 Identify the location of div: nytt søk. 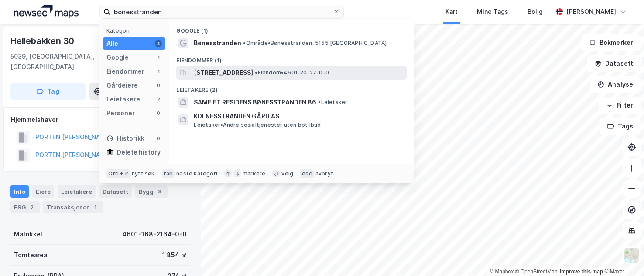
(143, 174).